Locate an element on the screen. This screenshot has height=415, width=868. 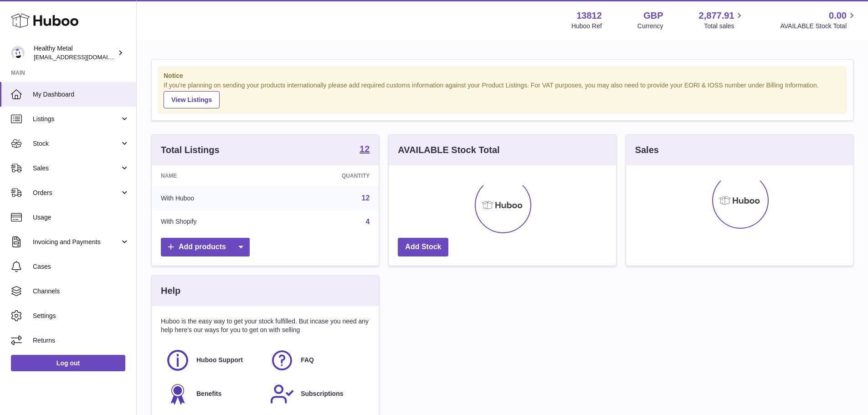
span: Stock is located at coordinates (76, 143).